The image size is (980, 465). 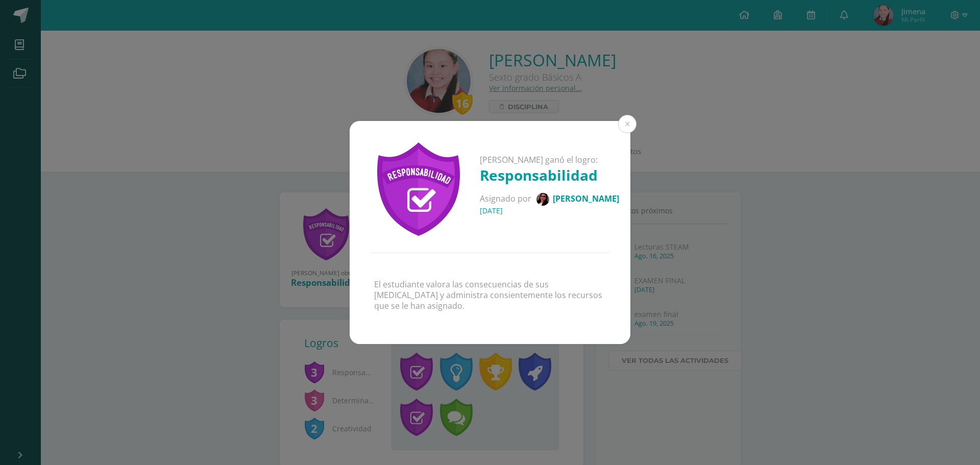 I want to click on img: a8c661132332245212186e152e7fb942.png, so click(x=543, y=200).